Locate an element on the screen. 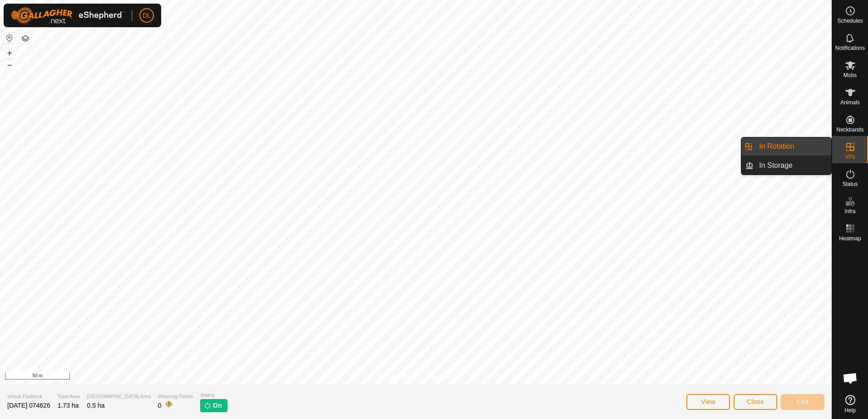 The width and height of the screenshot is (868, 419). span: Edit is located at coordinates (803, 402).